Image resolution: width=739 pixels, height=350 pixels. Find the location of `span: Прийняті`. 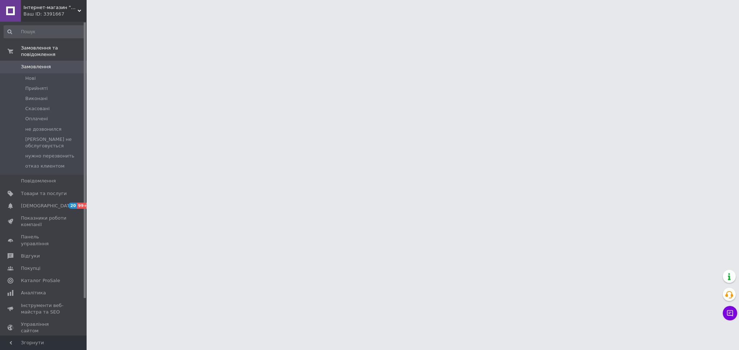

span: Прийняті is located at coordinates (36, 88).